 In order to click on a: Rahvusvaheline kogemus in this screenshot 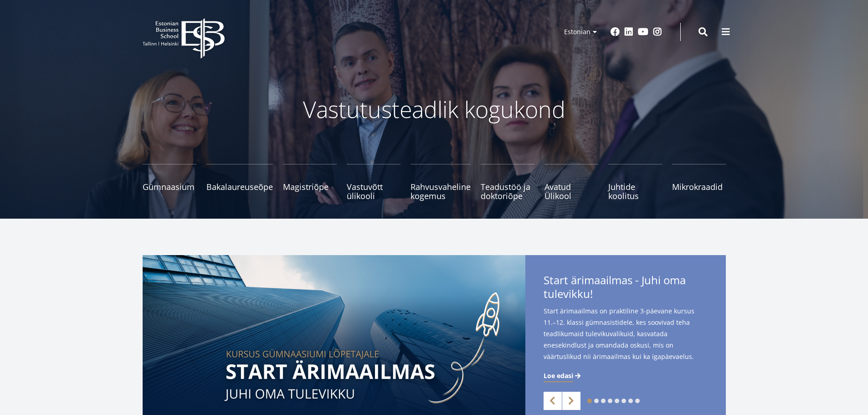, I will do `click(441, 183)`.